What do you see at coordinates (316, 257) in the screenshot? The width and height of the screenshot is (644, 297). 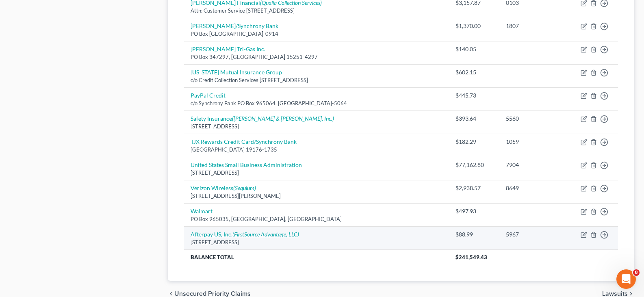 I see `th: Balance Total` at bounding box center [316, 257].